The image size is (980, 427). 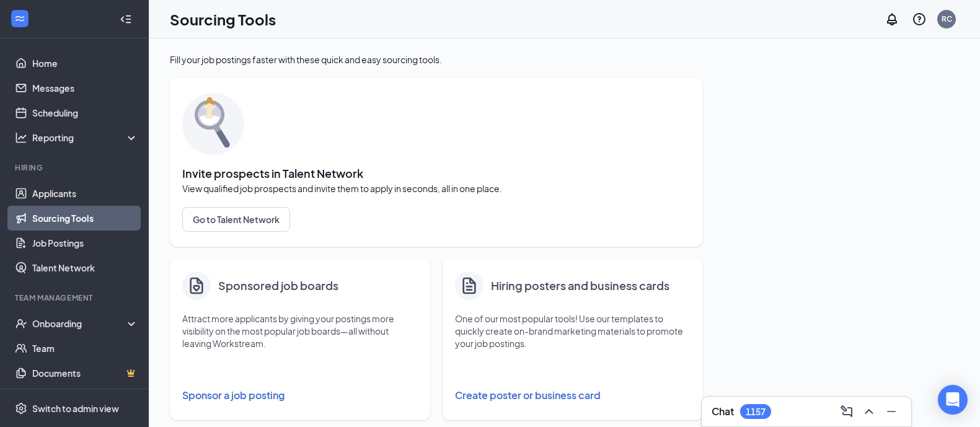 I want to click on a: Job Postings, so click(x=85, y=243).